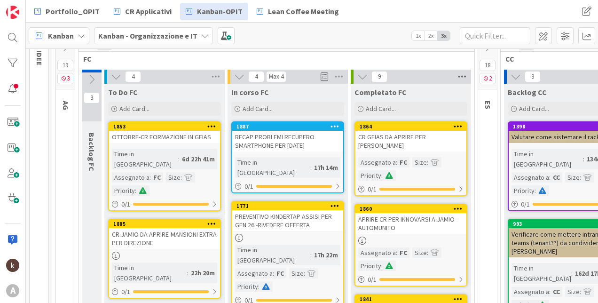 This screenshot has height=303, width=598. Describe the element at coordinates (66, 105) in the screenshot. I see `span: AG` at that location.